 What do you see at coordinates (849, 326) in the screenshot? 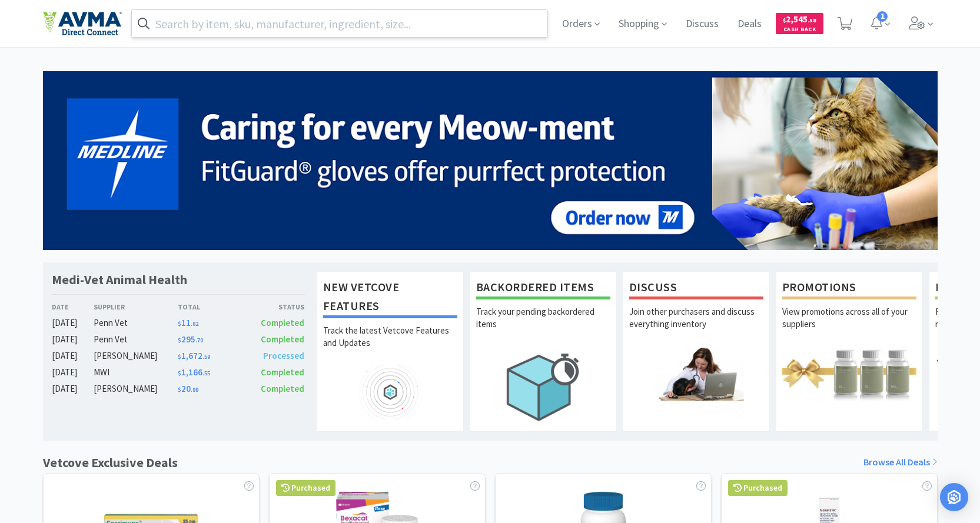
I see `p: View promotions across all of your suppliers` at bounding box center [849, 326].